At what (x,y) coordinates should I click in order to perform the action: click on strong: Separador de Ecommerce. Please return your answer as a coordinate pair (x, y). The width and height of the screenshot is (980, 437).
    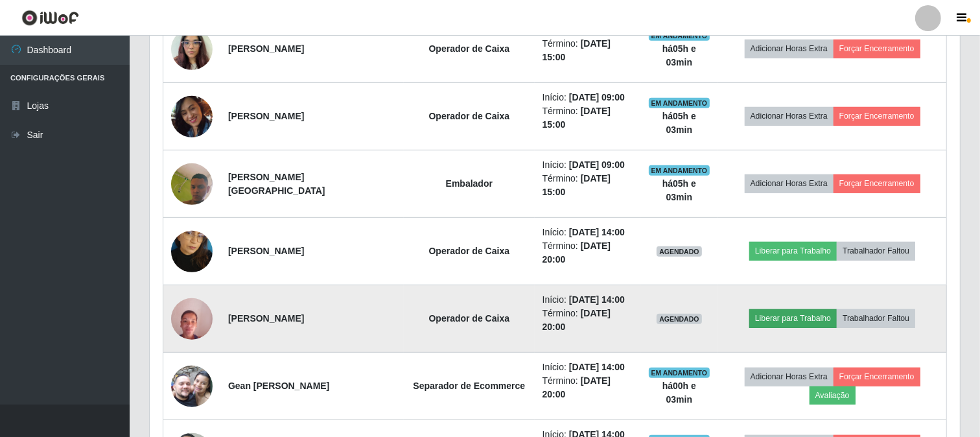
    Looking at the image, I should click on (468, 386).